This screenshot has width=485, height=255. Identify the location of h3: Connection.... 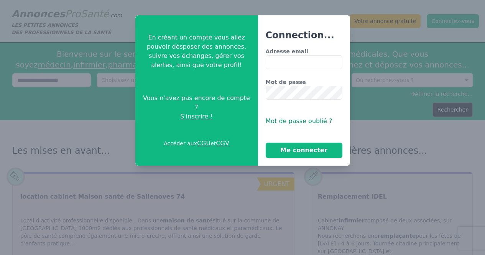
(304, 35).